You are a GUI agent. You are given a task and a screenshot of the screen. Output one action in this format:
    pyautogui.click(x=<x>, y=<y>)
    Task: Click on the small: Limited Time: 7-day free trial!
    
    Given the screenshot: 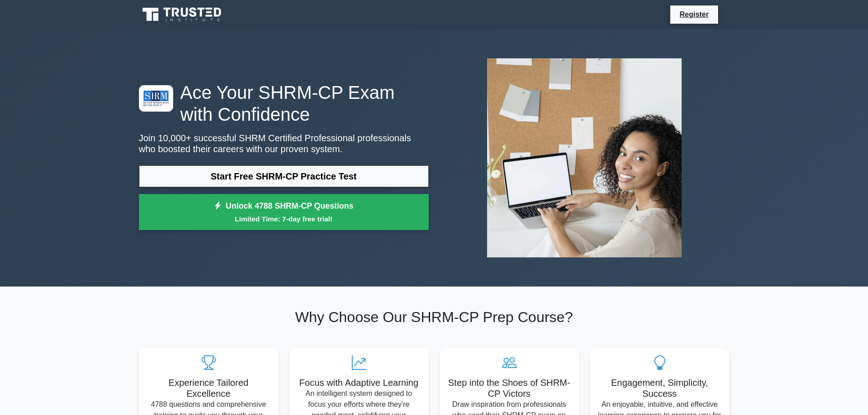 What is the action you would take?
    pyautogui.click(x=284, y=219)
    